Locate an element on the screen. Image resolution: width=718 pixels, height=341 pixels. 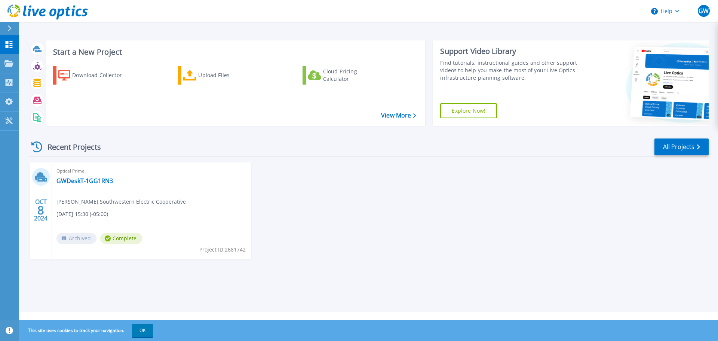
a: All Projects is located at coordinates (682, 147).